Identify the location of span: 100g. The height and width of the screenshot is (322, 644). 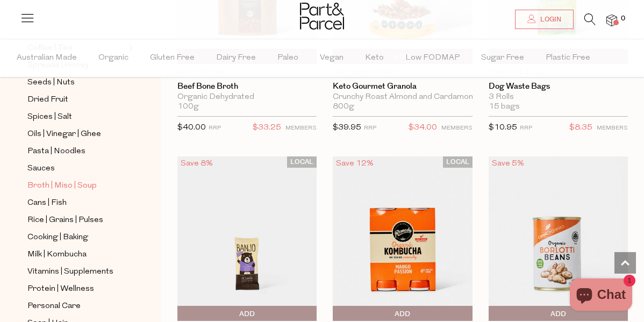
(188, 107).